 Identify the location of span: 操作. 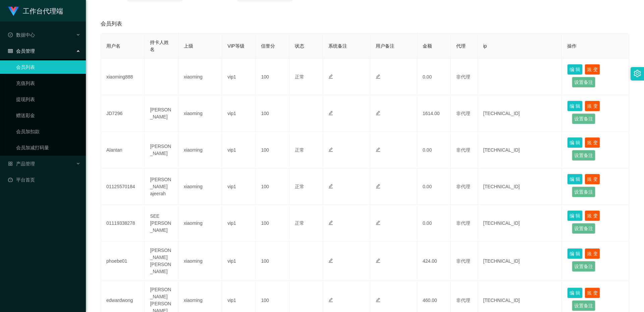
(572, 46).